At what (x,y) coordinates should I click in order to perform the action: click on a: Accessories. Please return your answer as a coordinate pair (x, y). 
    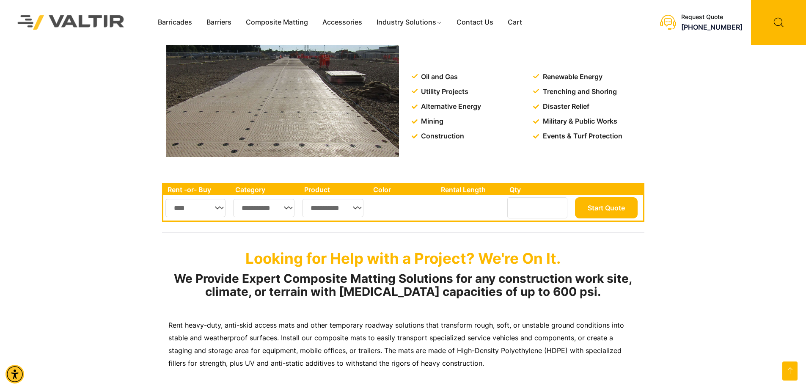
    Looking at the image, I should click on (342, 22).